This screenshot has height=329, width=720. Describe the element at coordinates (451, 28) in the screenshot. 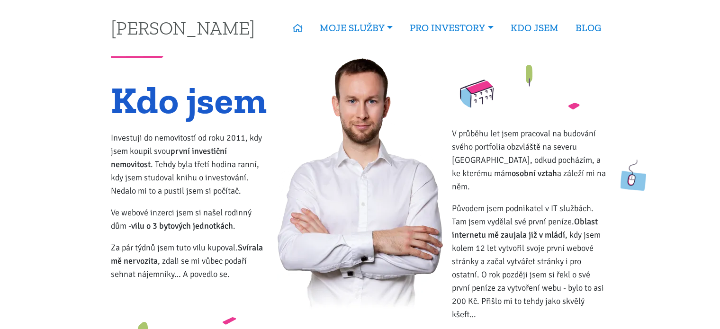

I see `a: PRO INVESTORY` at that location.